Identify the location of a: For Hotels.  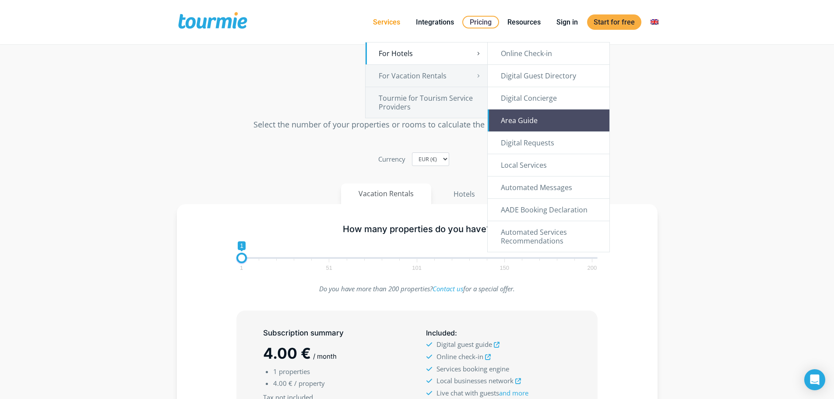
(426, 53).